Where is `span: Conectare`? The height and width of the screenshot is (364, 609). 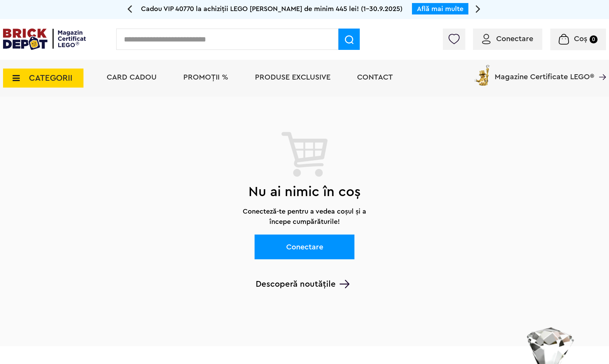 span: Conectare is located at coordinates (515, 39).